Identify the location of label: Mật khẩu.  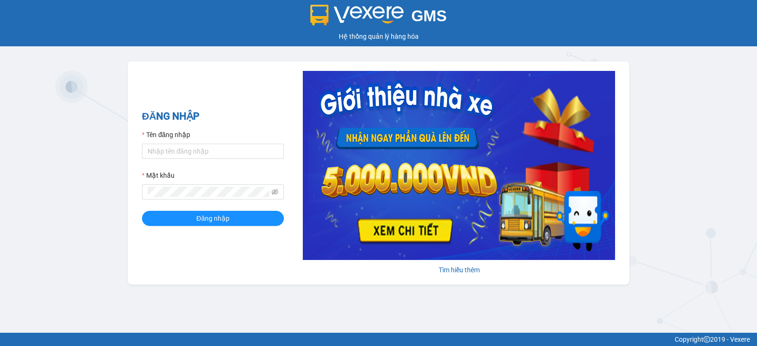
(158, 175).